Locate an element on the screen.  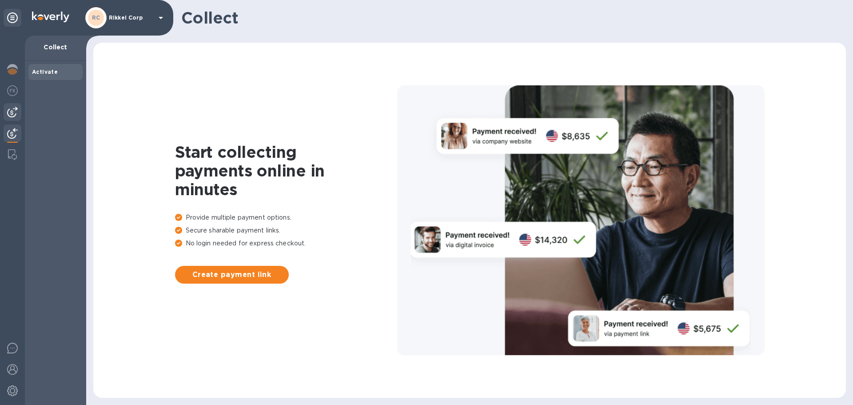
span: Create payment link is located at coordinates (232, 275).